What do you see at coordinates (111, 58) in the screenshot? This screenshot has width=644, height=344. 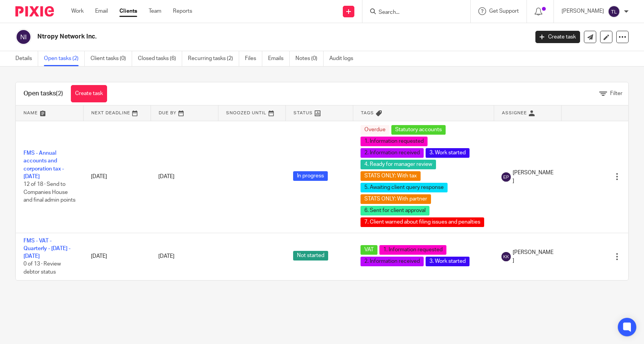 I see `a: Client tasks (0)` at bounding box center [111, 58].